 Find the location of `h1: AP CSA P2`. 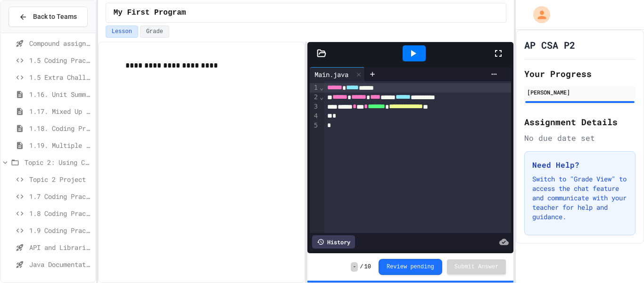

h1: AP CSA P2 is located at coordinates (550, 45).